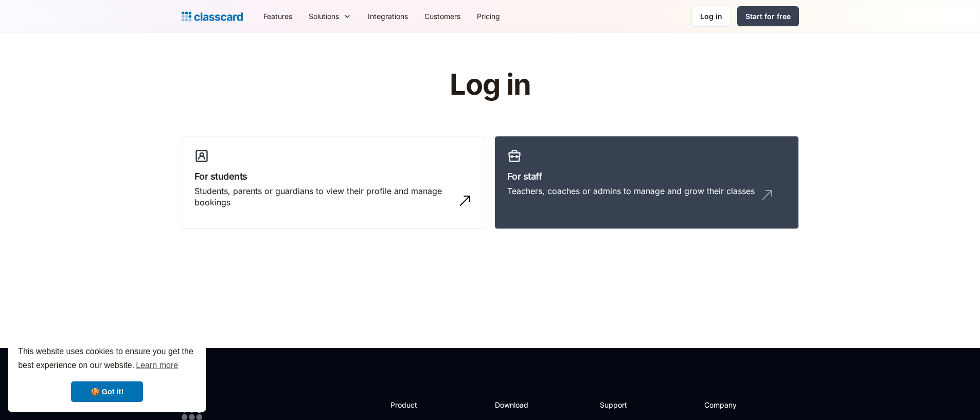 Image resolution: width=980 pixels, height=420 pixels. I want to click on span: This website uses cookies to ensure you get the best experience on our website., so click(107, 359).